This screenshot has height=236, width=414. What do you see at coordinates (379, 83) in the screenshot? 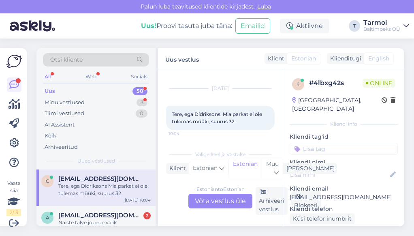
I see `span: Online` at bounding box center [379, 83].